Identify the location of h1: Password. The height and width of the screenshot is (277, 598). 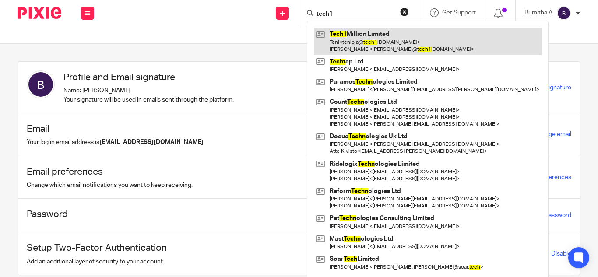
(47, 214).